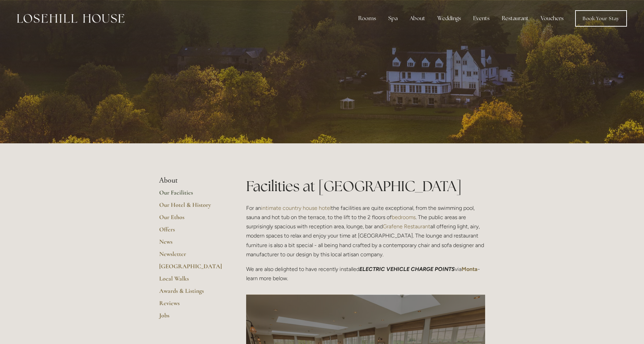  I want to click on a: Jobs, so click(192, 317).